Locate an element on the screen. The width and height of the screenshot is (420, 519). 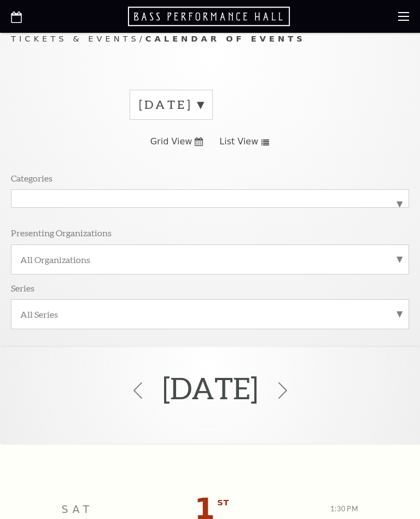
svg: Click to view the next month is located at coordinates (283, 390).